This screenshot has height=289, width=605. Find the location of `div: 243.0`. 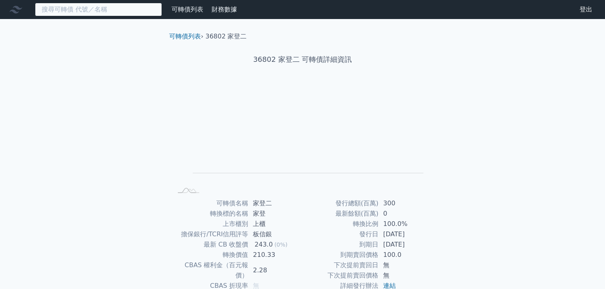

div: 243.0 is located at coordinates (264, 245).